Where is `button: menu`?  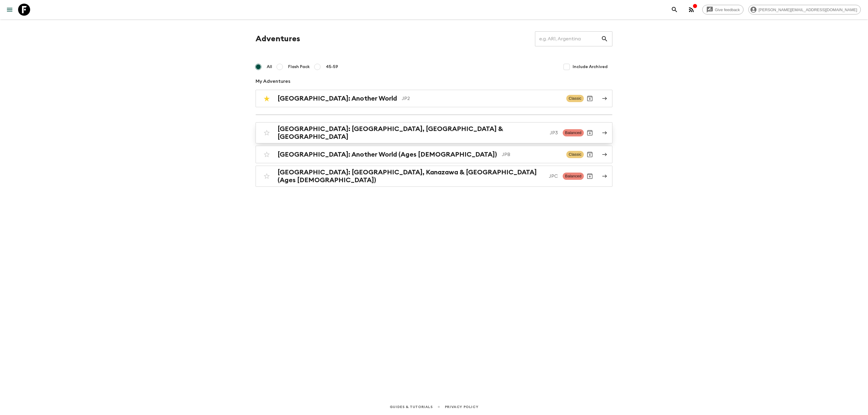
button: menu is located at coordinates (10, 10).